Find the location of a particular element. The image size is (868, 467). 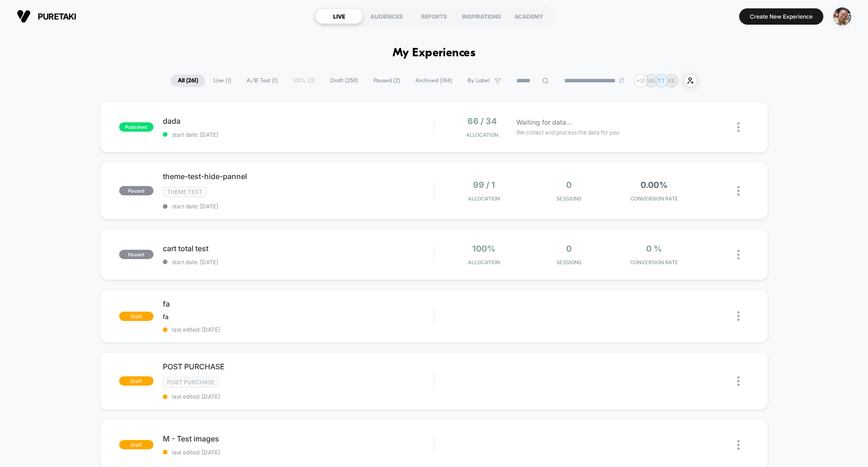

h1: My Experiences is located at coordinates (434, 53).